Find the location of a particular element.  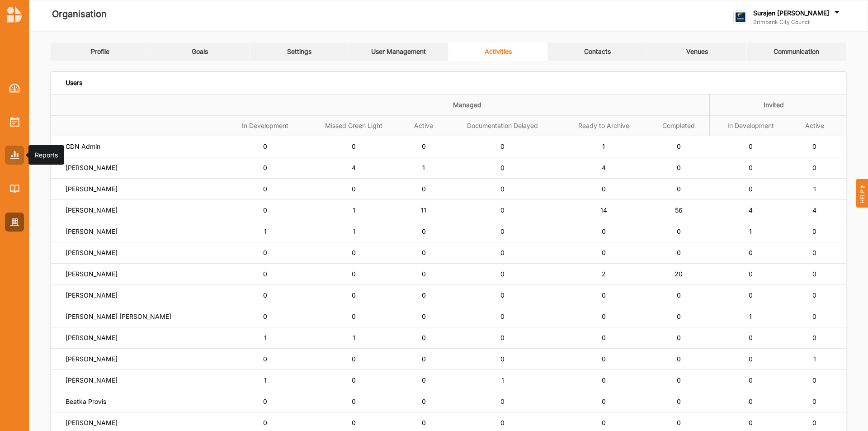

label: Organisation is located at coordinates (79, 14).